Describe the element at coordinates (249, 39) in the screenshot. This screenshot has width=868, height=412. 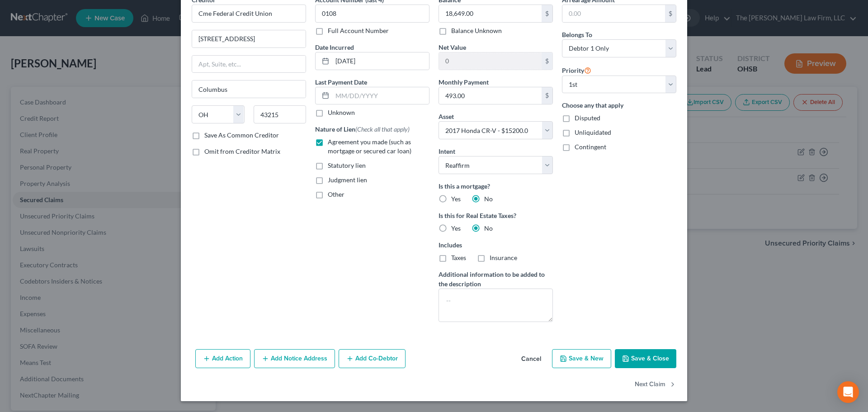
I see `input: Enter address...` at that location.